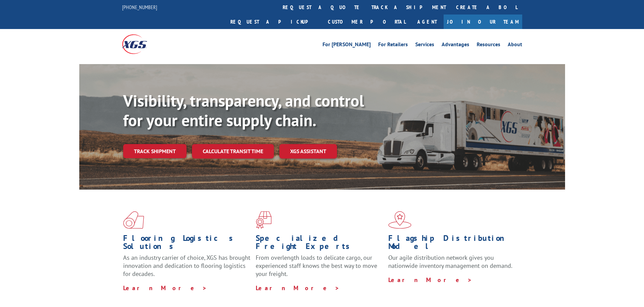 This screenshot has width=644, height=307. Describe the element at coordinates (134, 220) in the screenshot. I see `img: xgs-icon-total-supply-chain-intelligence-red` at that location.